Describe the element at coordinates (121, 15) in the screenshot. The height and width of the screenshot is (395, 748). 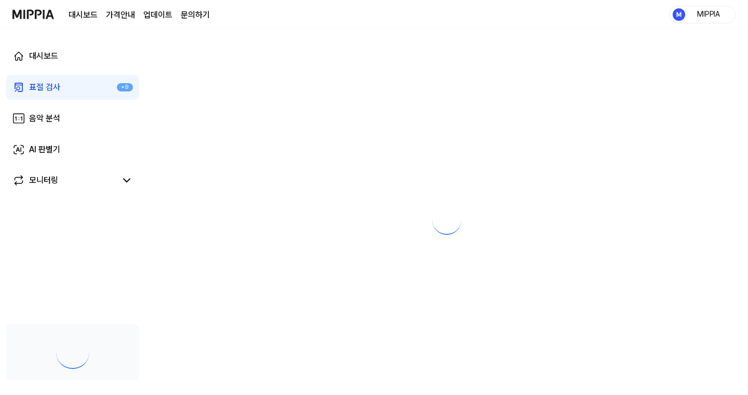
I see `button: 가격안내` at that location.